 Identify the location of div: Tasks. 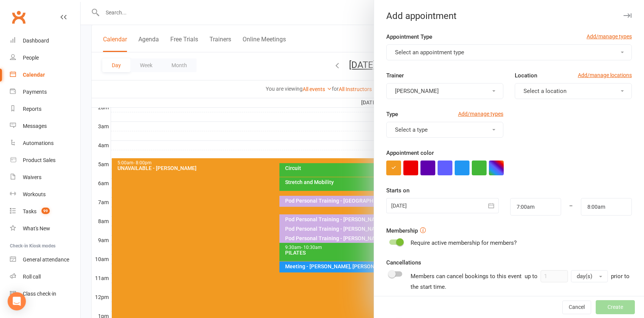
(29, 212).